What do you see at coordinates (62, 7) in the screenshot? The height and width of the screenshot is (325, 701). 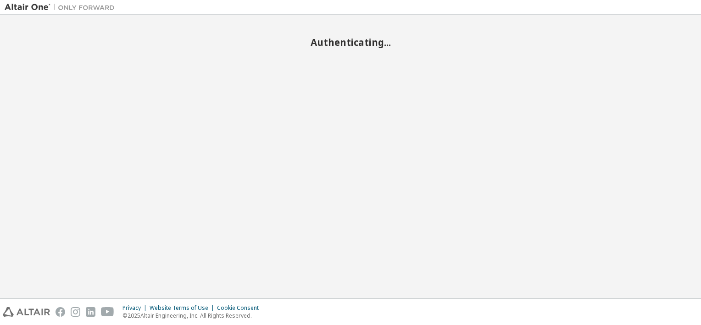 I see `img: Altair One` at bounding box center [62, 7].